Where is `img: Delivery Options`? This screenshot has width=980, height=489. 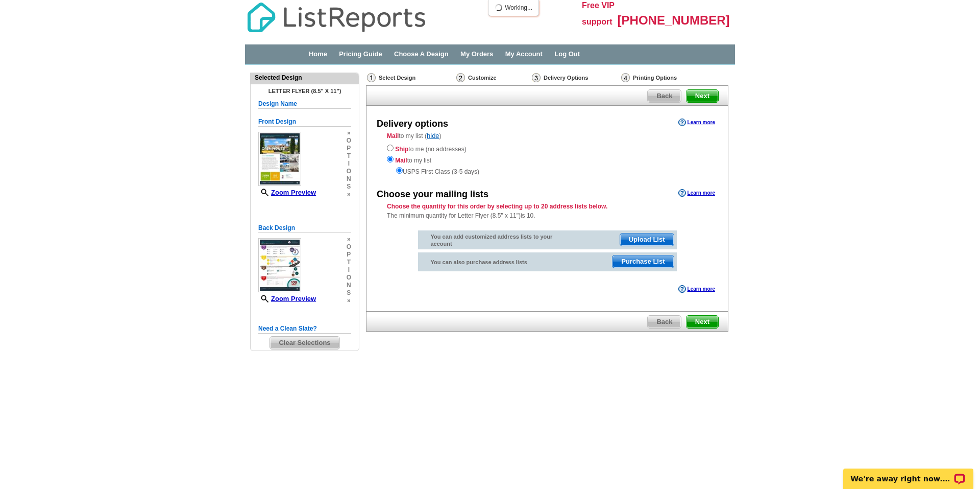 img: Delivery Options is located at coordinates (536, 77).